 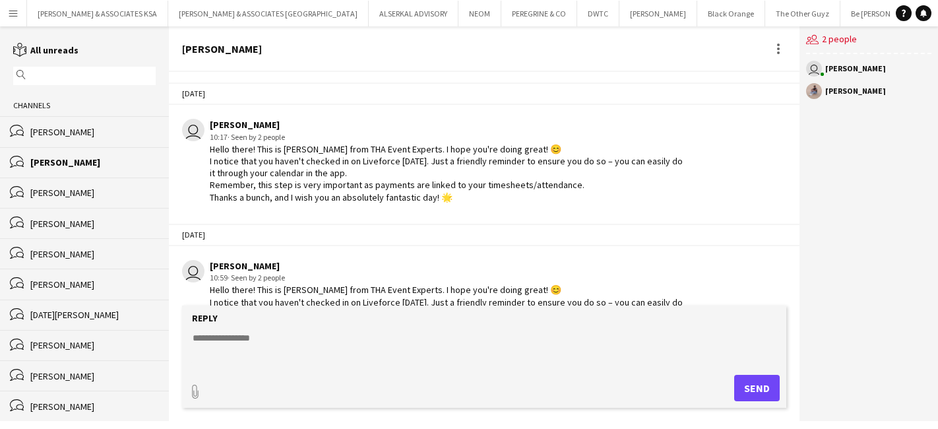 I want to click on button: The Other Guyz, so click(x=803, y=13).